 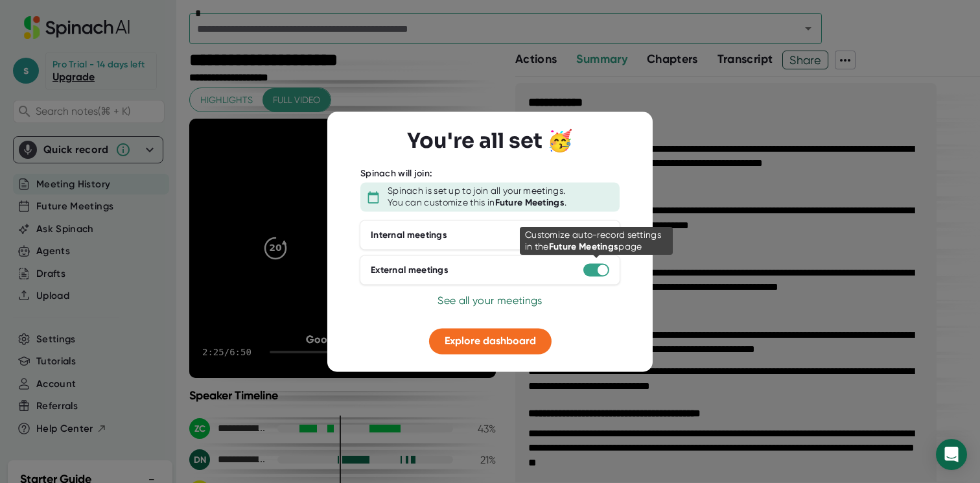 What do you see at coordinates (477, 192) in the screenshot?
I see `div: Spinach is set up to join all your meetings.` at bounding box center [477, 192].